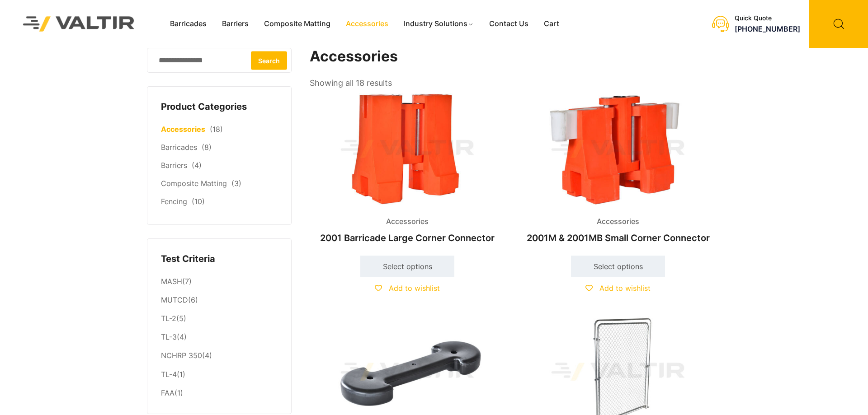 This screenshot has height=415, width=868. I want to click on h4: Product Categories, so click(219, 107).